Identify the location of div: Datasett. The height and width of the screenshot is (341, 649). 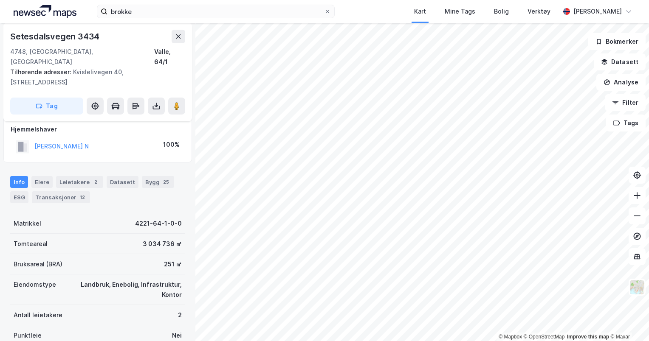
(122, 182).